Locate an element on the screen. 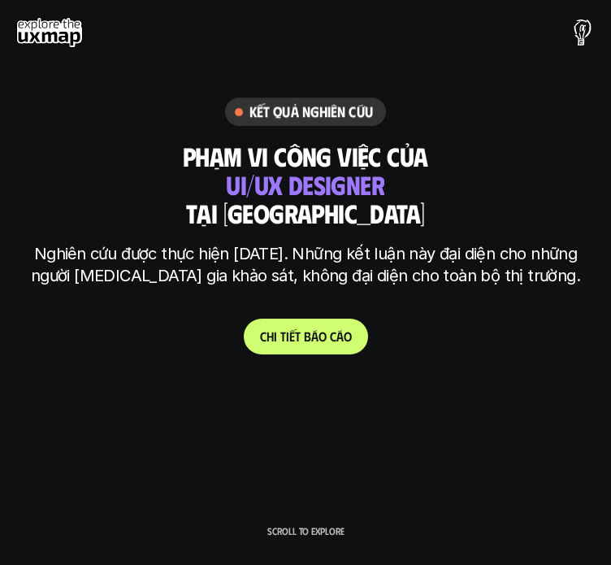 This screenshot has width=611, height=565. span: ế is located at coordinates (292, 336).